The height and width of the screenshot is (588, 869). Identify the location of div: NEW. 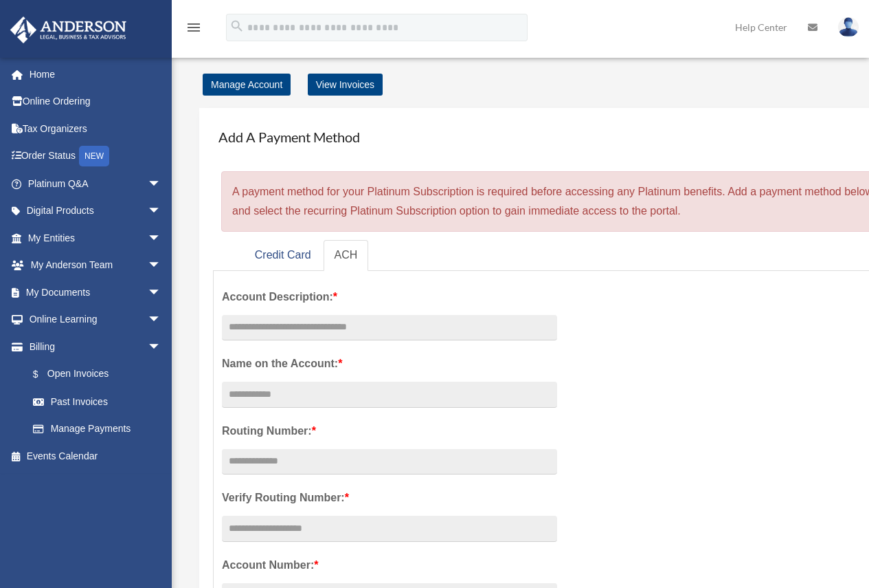
(94, 156).